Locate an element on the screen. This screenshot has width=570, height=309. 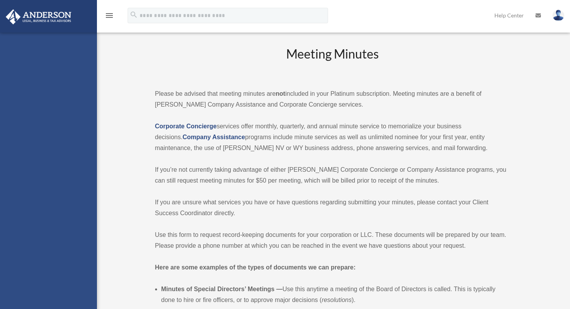
b: Minutes of Special Directors’ Meetings — is located at coordinates (222, 289).